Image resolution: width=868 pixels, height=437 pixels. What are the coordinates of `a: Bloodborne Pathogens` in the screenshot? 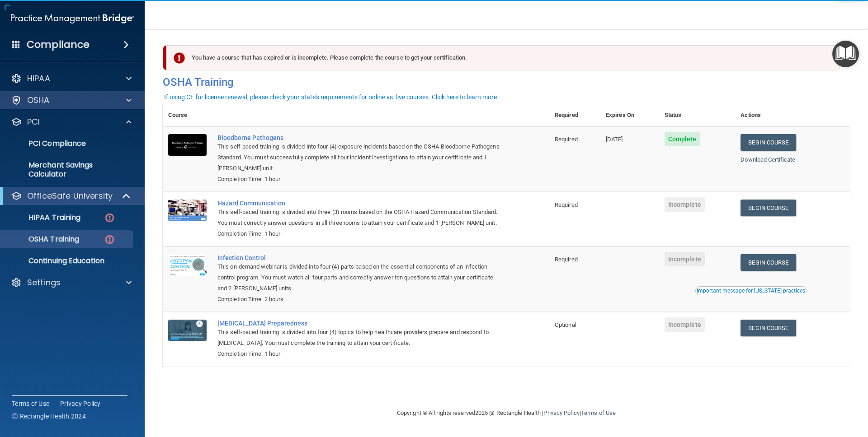 It's located at (361, 138).